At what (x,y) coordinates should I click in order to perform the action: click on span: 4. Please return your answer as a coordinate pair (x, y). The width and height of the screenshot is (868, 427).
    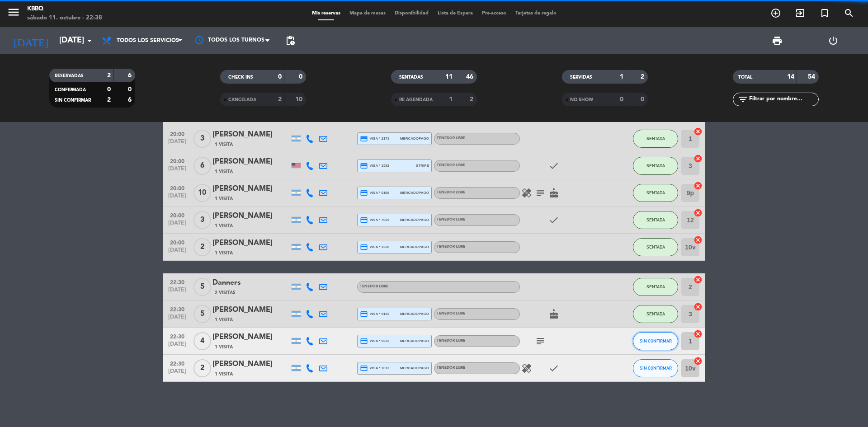
    Looking at the image, I should click on (202, 341).